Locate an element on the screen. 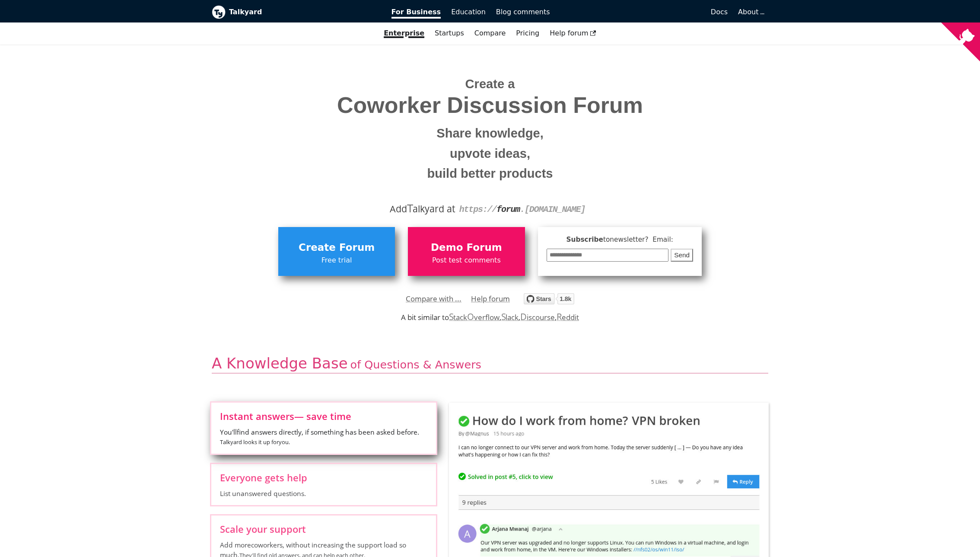 This screenshot has height=557, width=980. img: talkyard.svg is located at coordinates (549, 298).